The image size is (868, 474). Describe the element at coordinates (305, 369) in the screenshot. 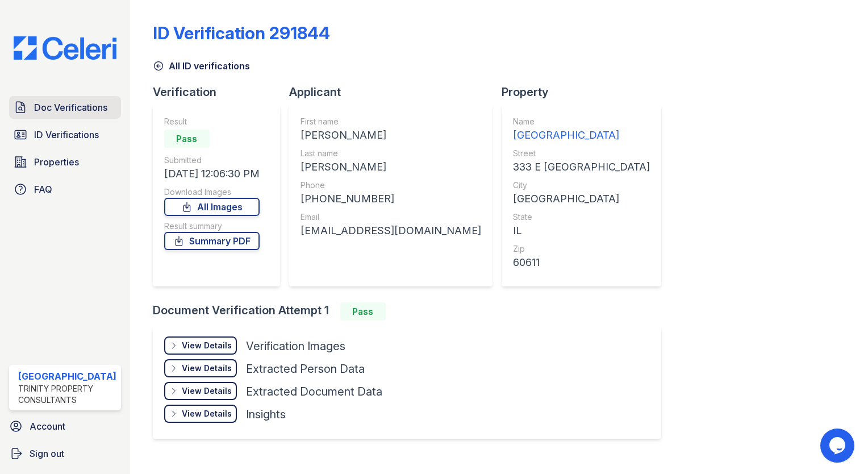

I see `div: Extracted Person Data` at that location.